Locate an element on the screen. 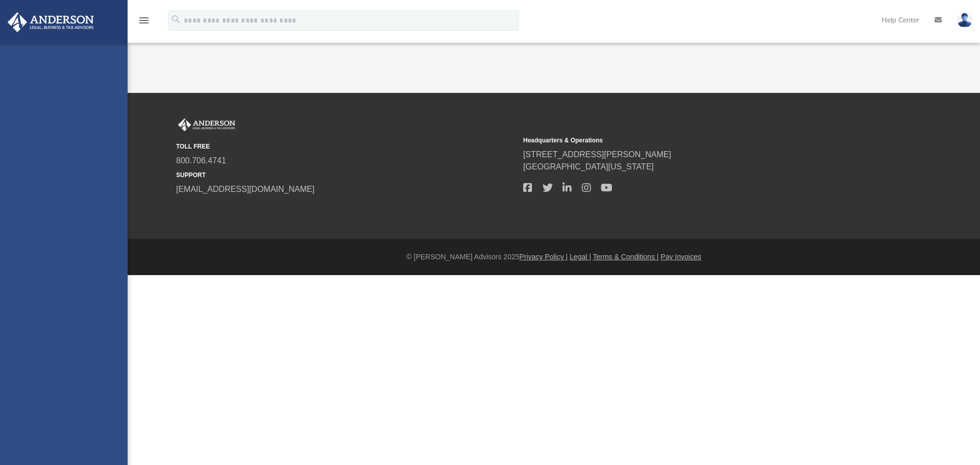 The height and width of the screenshot is (465, 980). small: Headquarters & Operations is located at coordinates (693, 140).